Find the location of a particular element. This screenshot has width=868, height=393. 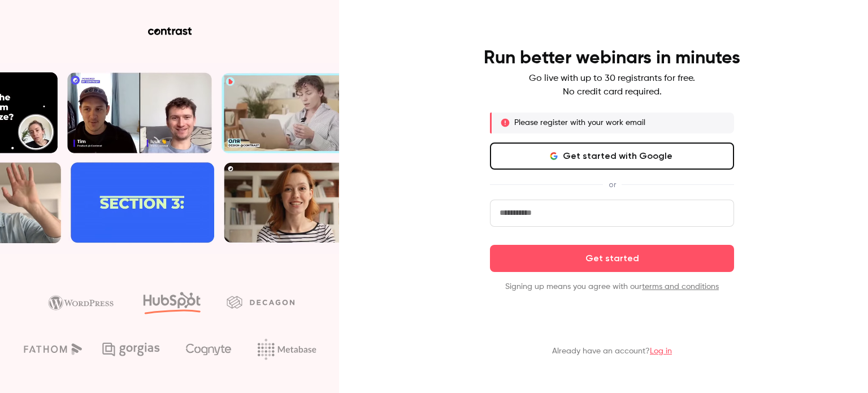

p: Already have an account? is located at coordinates (612, 351).